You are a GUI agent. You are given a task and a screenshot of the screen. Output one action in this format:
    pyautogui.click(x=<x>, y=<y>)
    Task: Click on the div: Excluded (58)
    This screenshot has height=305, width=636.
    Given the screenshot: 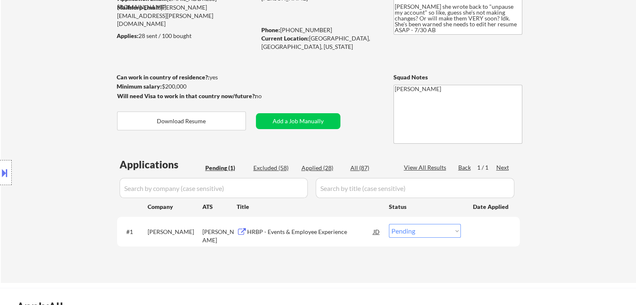 What is the action you would take?
    pyautogui.click(x=274, y=168)
    